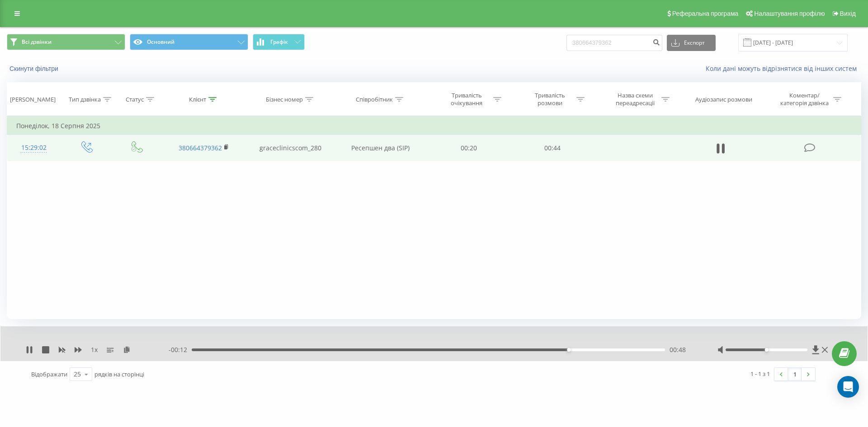  What do you see at coordinates (198, 99) in the screenshot?
I see `div: Клієнт` at bounding box center [198, 99].